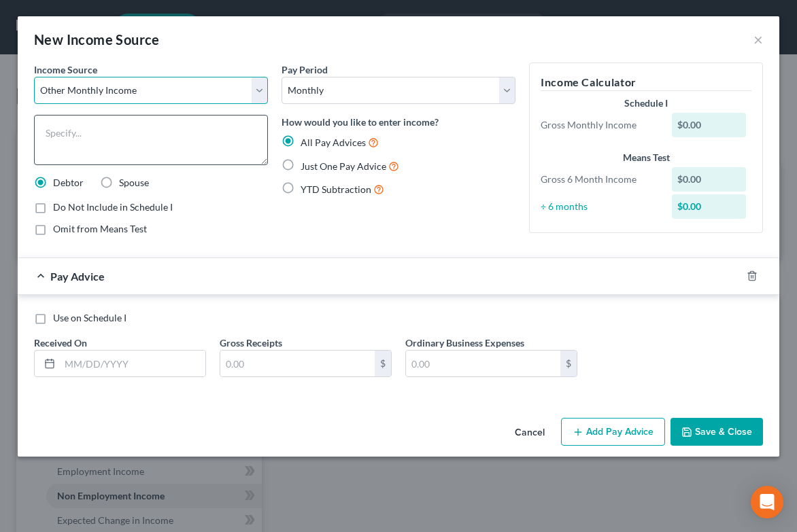  Describe the element at coordinates (304, 69) in the screenshot. I see `label: Pay Period` at that location.